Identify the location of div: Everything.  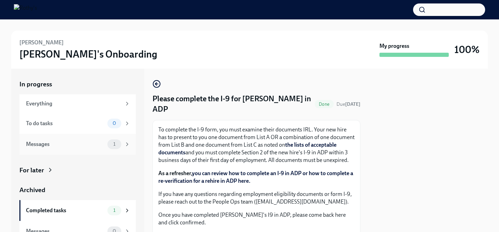
(73, 104).